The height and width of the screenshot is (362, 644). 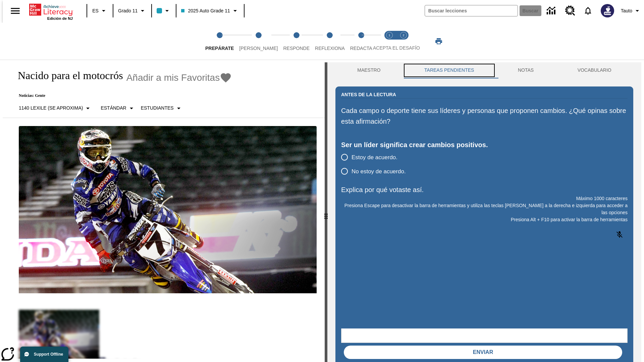 What do you see at coordinates (449, 70) in the screenshot?
I see `button: TAREAS PENDIENTES` at bounding box center [449, 70].